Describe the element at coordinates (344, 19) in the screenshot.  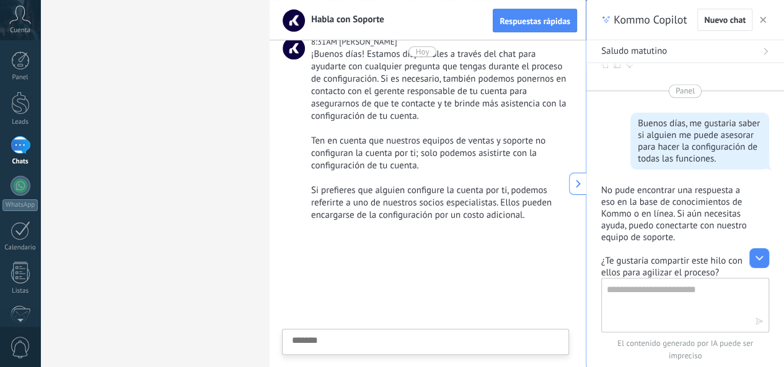
I see `span: Habla con Soporte` at that location.